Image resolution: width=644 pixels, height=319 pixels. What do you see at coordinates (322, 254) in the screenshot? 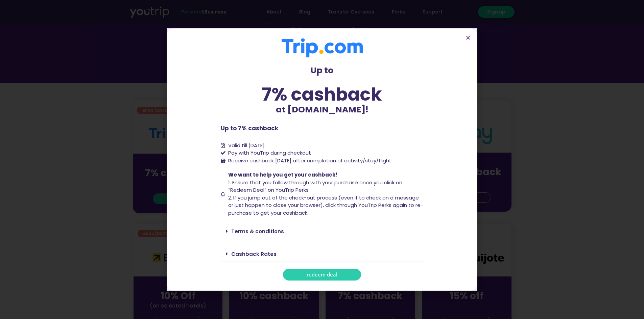
I see `div: Cashback Rates` at bounding box center [322, 254].